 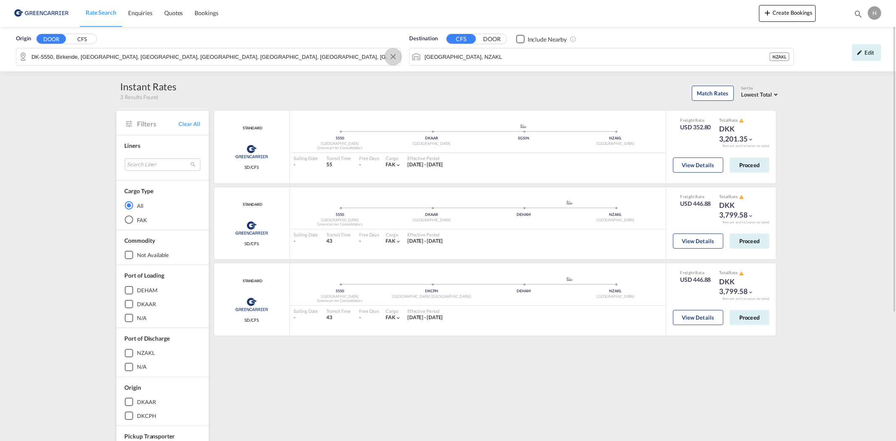 I want to click on button: Clear Input, so click(x=393, y=57).